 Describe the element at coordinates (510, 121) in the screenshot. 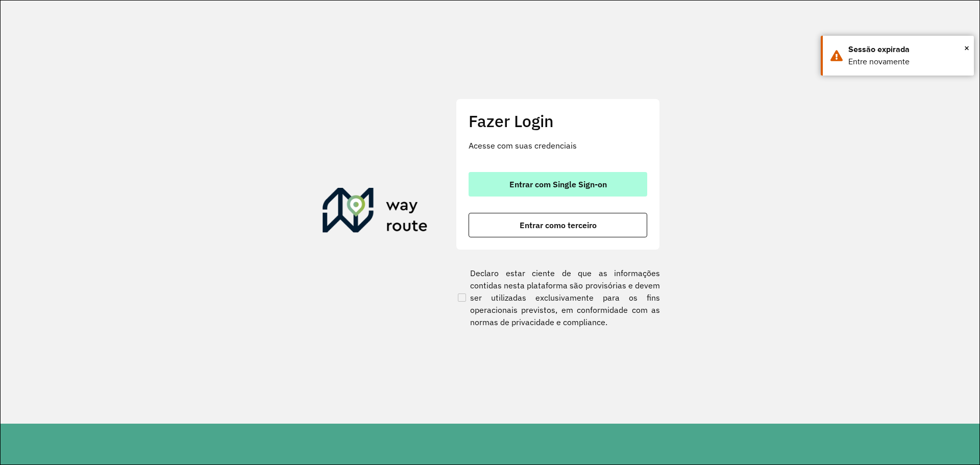

I see `font: Fazer Login` at that location.